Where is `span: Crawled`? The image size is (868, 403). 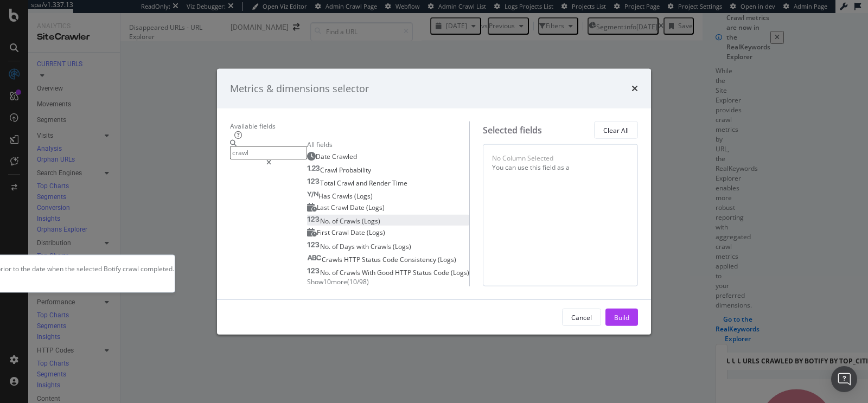 span: Crawled is located at coordinates (345, 156).